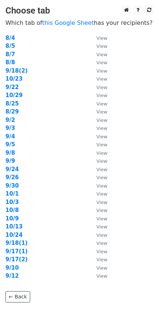 This screenshot has width=159, height=324. Describe the element at coordinates (12, 268) in the screenshot. I see `a: 9/10` at that location.